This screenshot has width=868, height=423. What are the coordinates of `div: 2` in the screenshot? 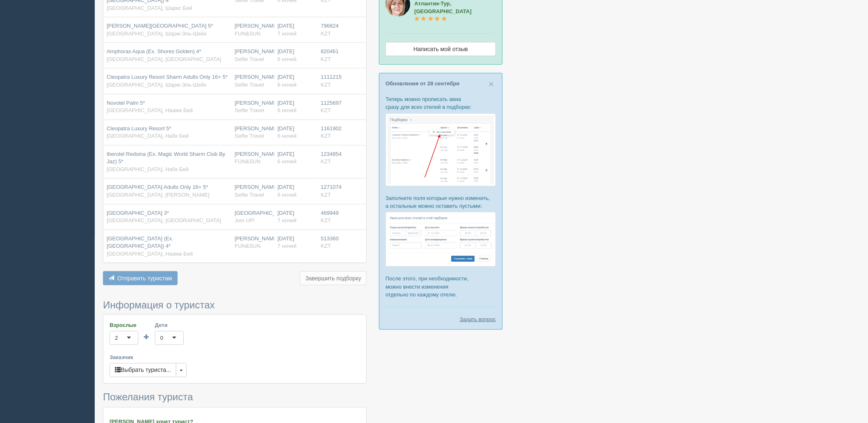 It's located at (116, 338).